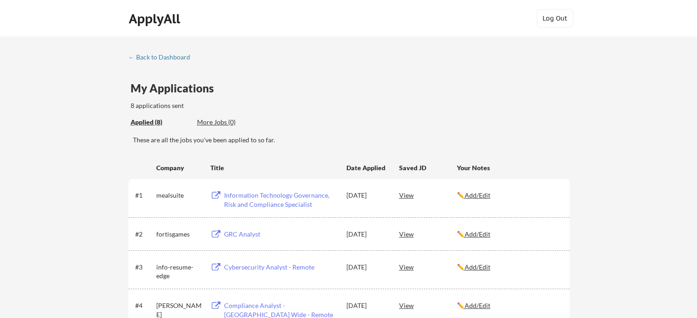 This screenshot has height=318, width=697. I want to click on button: Log Out, so click(555, 18).